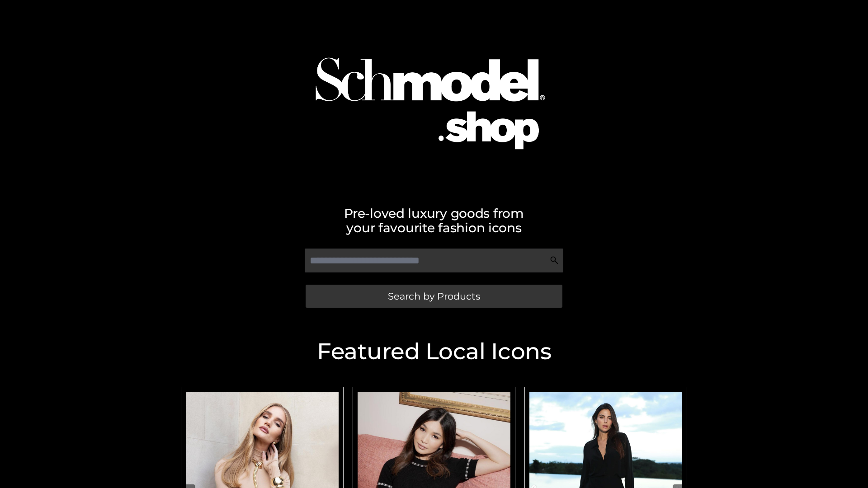 The height and width of the screenshot is (488, 868). Describe the element at coordinates (434, 221) in the screenshot. I see `h2: Pre-loved luxury goods from your favourite fashion icons` at that location.